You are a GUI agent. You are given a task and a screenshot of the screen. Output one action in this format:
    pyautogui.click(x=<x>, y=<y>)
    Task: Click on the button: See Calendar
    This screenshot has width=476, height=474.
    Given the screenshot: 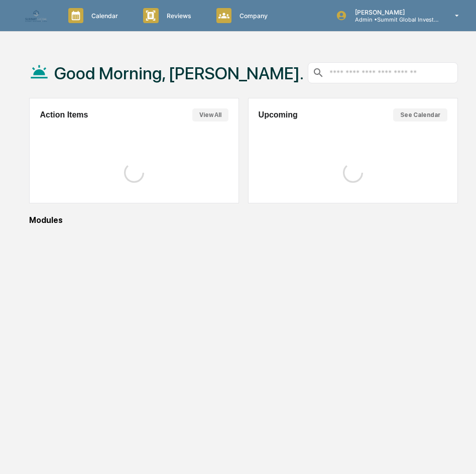 What is the action you would take?
    pyautogui.click(x=420, y=115)
    